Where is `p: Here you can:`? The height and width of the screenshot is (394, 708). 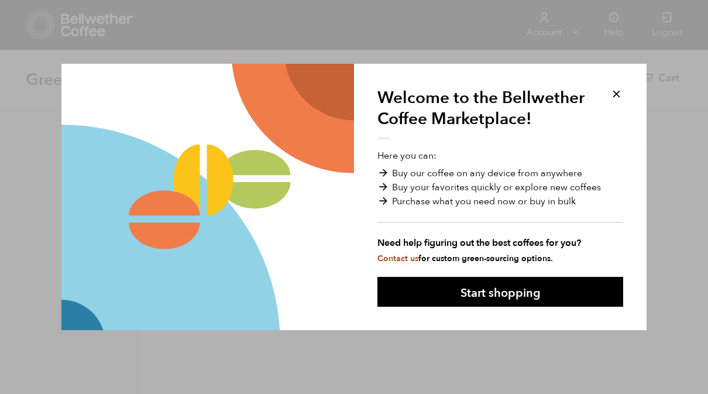 p: Here you can: is located at coordinates (500, 207).